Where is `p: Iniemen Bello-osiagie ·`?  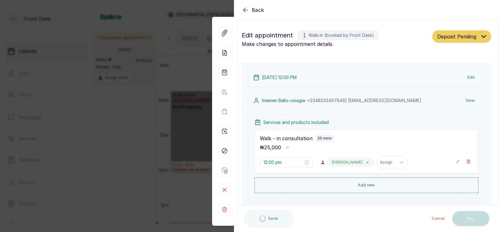 p: Iniemen Bello-osiagie · is located at coordinates (341, 100).